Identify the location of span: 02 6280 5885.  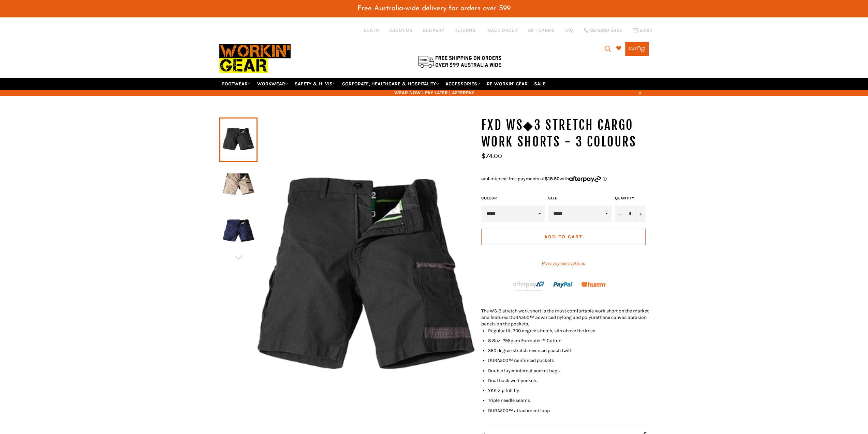
(606, 30).